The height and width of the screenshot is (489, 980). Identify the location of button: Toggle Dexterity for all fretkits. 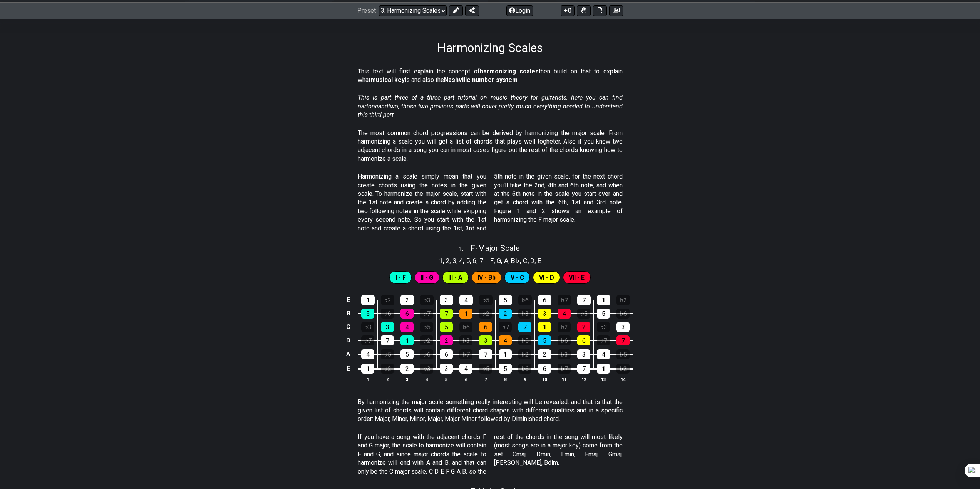
(584, 11).